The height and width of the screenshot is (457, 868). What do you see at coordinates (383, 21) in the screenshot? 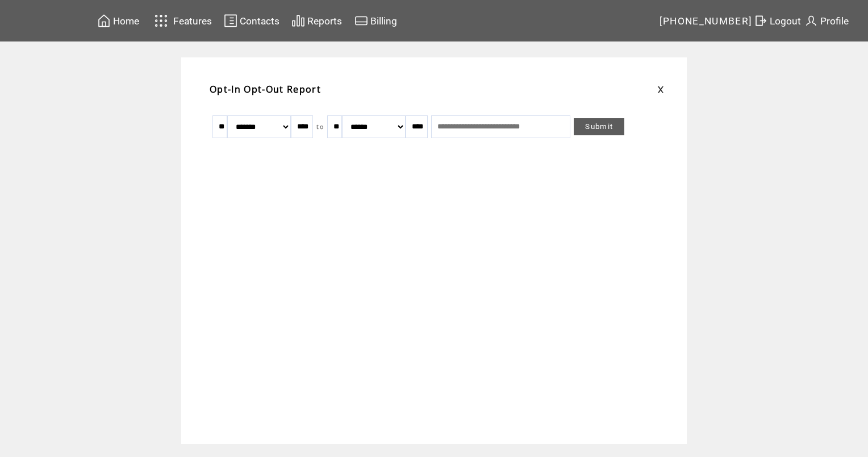
I see `span: Billing` at bounding box center [383, 21].